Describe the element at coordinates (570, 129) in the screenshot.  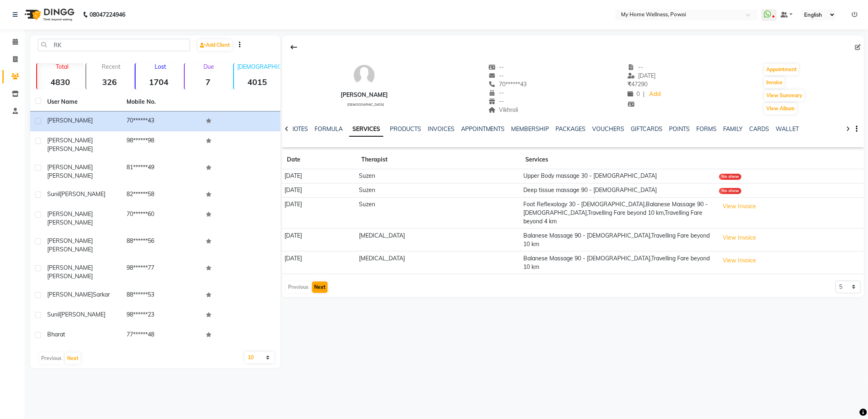
I see `a: PACKAGES` at that location.